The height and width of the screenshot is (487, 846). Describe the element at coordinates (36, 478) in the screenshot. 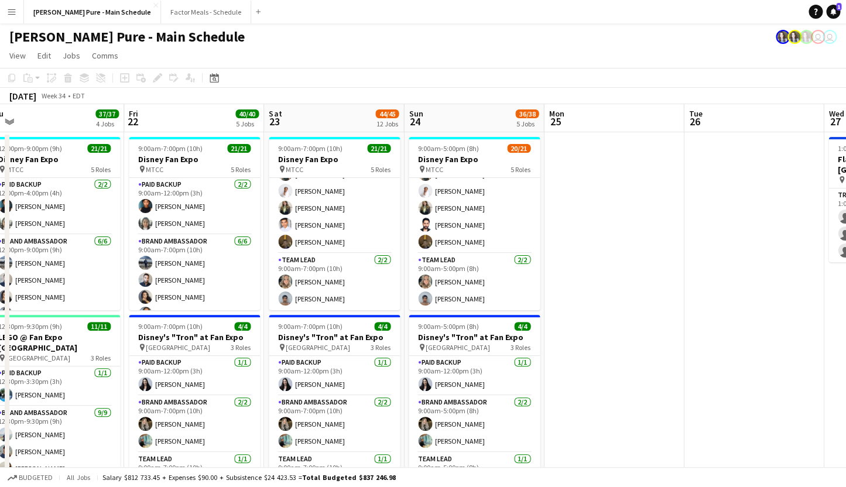

I see `span: Budgeted` at that location.